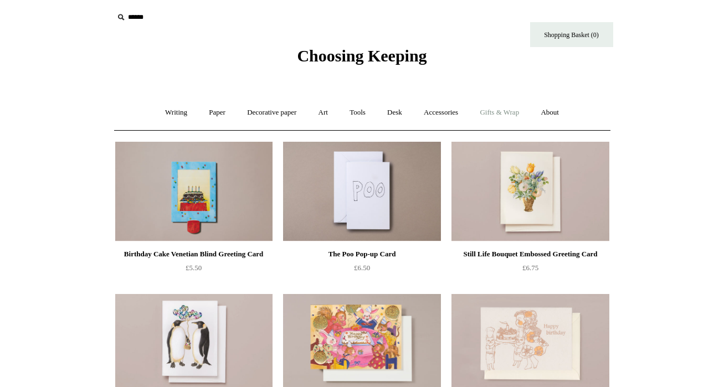 This screenshot has height=387, width=724. What do you see at coordinates (194, 192) in the screenshot?
I see `img: Birthday Cake Venetian Blind Greeting Card` at bounding box center [194, 192].